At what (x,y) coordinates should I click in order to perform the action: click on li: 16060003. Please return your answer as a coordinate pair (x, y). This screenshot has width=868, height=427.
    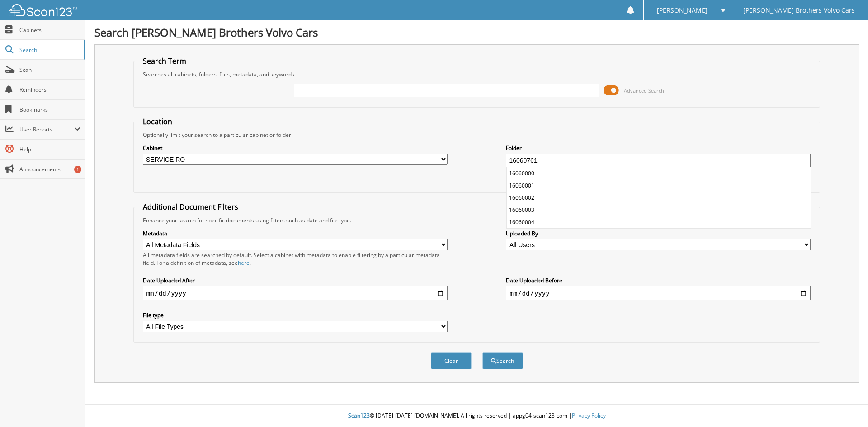
    Looking at the image, I should click on (659, 209).